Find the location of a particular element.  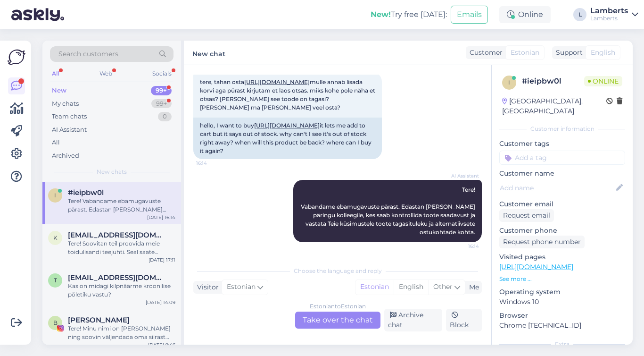

a: LambertsLamberts is located at coordinates (615, 15).